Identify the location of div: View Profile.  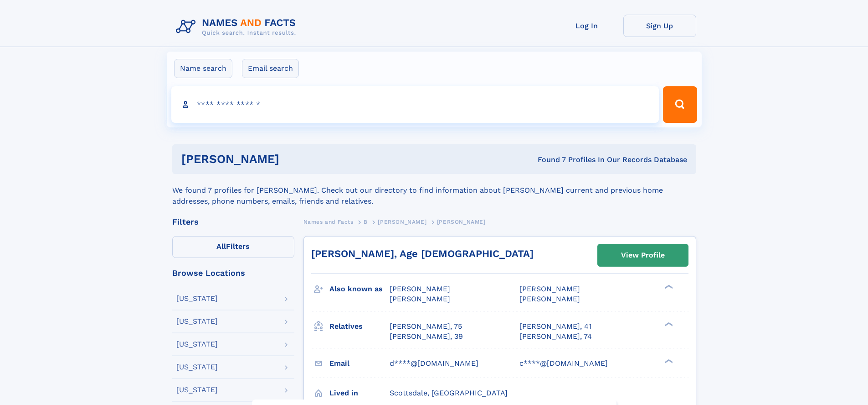
(643, 255).